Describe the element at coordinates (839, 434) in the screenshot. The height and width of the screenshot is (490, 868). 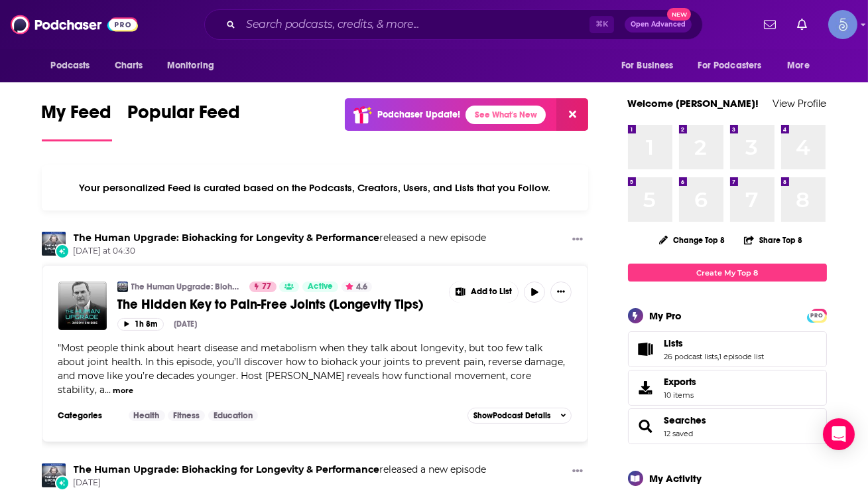
I see `div: Open Intercom Messenger` at that location.